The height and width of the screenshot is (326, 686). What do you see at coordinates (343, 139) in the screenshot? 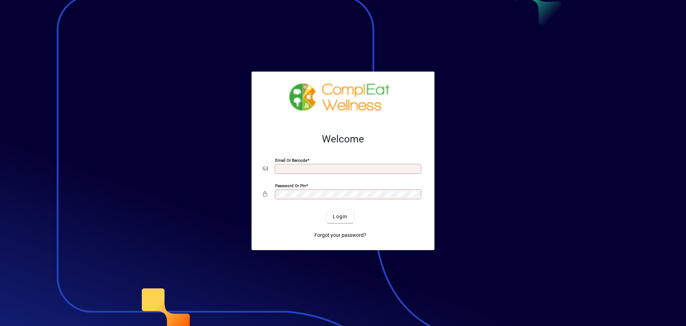
I see `h2: Welcome` at bounding box center [343, 139].